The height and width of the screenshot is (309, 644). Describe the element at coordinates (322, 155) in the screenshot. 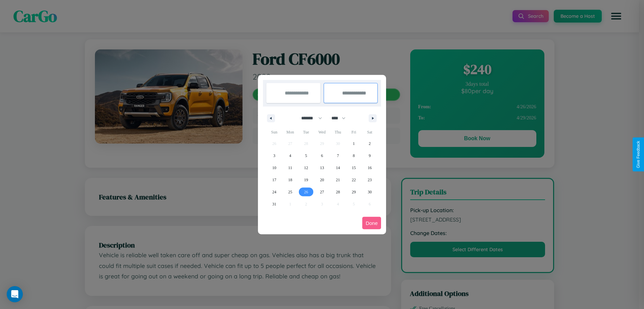

I see `span: 6` at that location.